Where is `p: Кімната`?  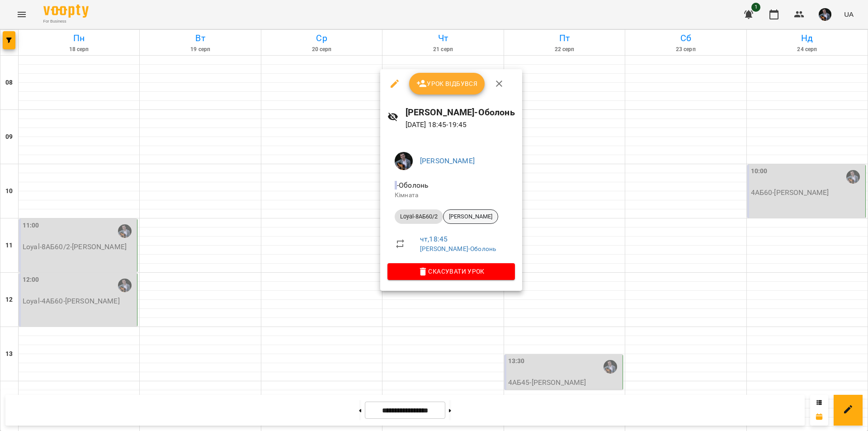 p: Кімната is located at coordinates (451, 195).